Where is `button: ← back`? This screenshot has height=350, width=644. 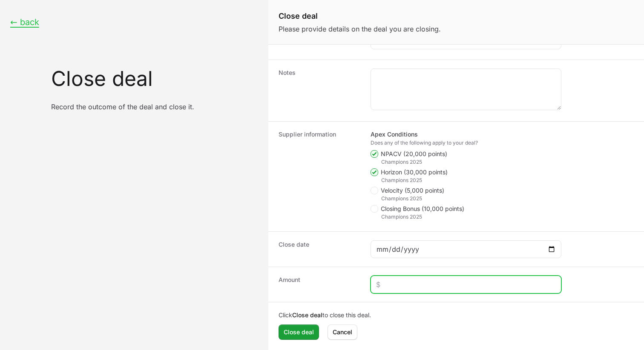
button: ← back is located at coordinates (25, 22).